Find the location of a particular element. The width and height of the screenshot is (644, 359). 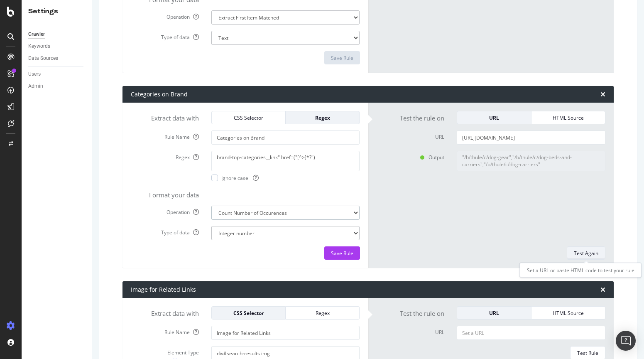

div: Test Again is located at coordinates (586, 253).